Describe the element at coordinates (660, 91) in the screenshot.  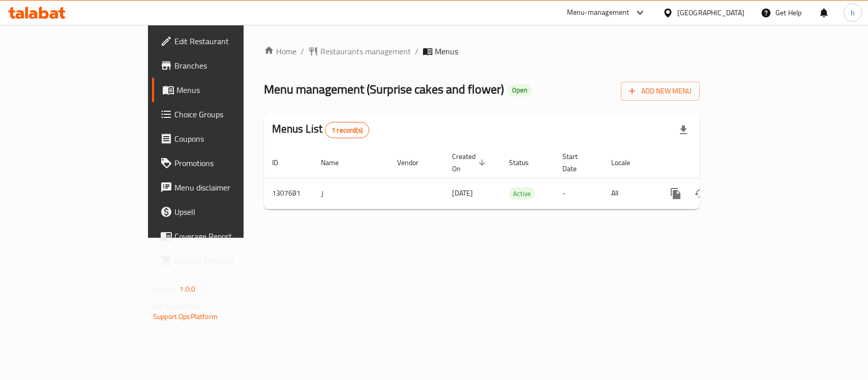
I see `span: Add New Menu` at that location.